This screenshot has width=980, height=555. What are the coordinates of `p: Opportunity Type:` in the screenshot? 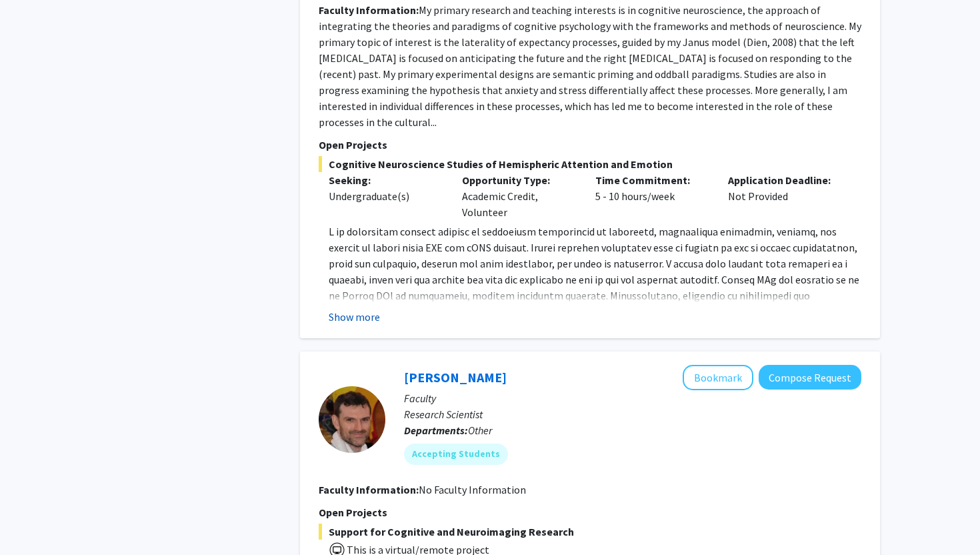 It's located at (519, 180).